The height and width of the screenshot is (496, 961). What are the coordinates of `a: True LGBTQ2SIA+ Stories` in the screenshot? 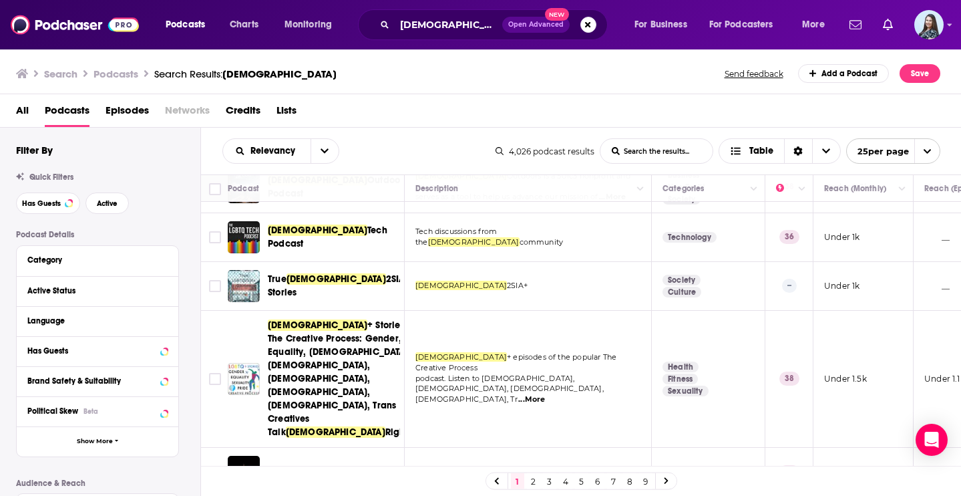 It's located at (244, 286).